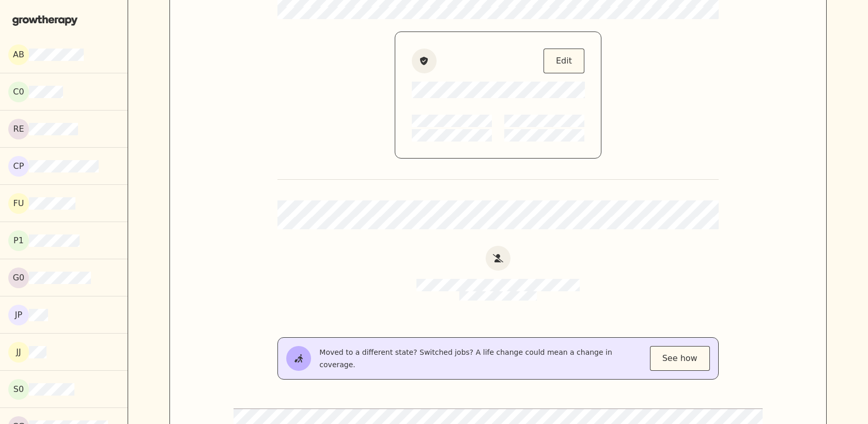 The image size is (868, 424). Describe the element at coordinates (681, 359) in the screenshot. I see `div: See how` at that location.